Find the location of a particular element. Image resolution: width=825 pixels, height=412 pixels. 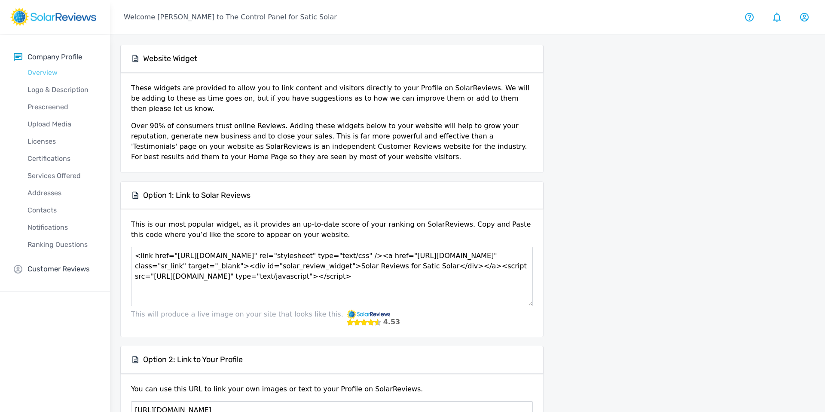

h5: Website Widget is located at coordinates (170, 58).